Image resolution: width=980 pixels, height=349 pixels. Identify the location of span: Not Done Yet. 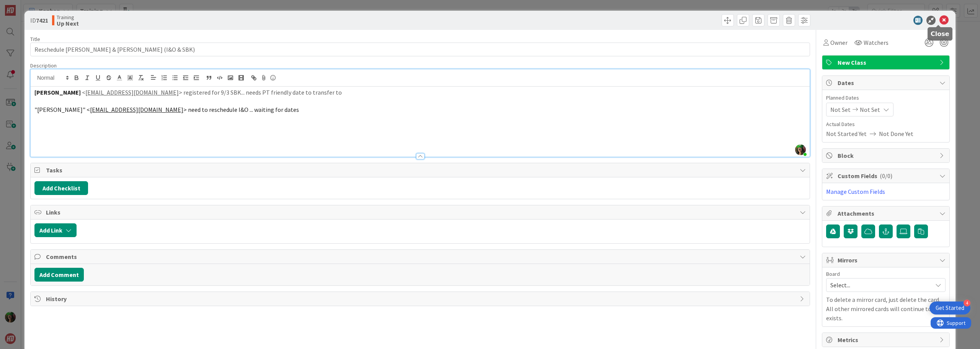
(896, 134).